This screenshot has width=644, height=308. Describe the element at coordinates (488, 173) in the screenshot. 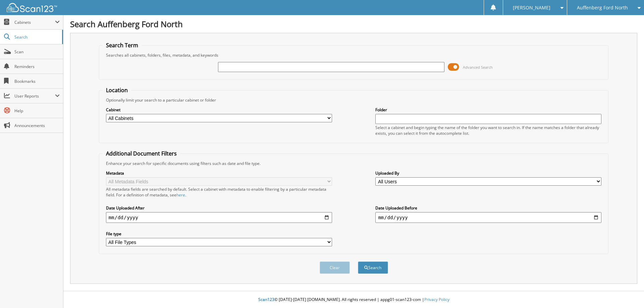

I see `label: Uploaded By` at that location.